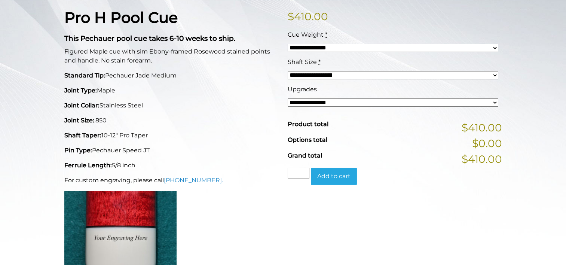  I want to click on strong: Pin Type:, so click(78, 150).